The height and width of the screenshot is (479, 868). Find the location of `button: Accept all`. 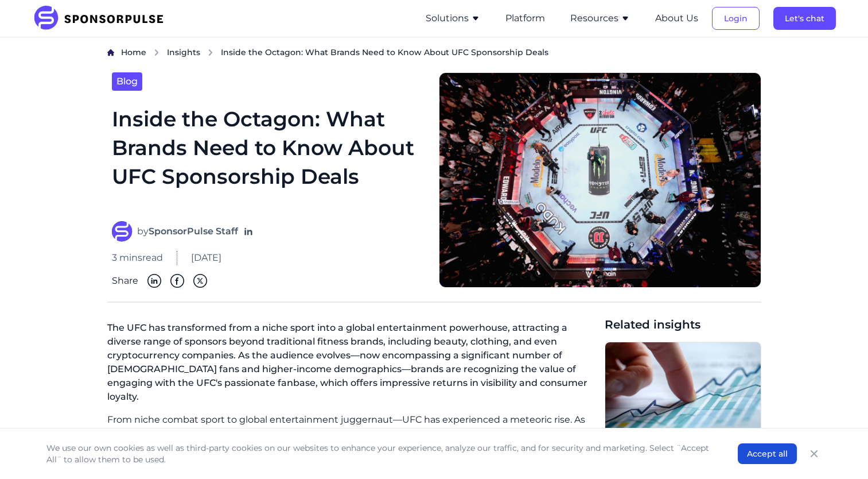

button: Accept all is located at coordinates (767, 453).